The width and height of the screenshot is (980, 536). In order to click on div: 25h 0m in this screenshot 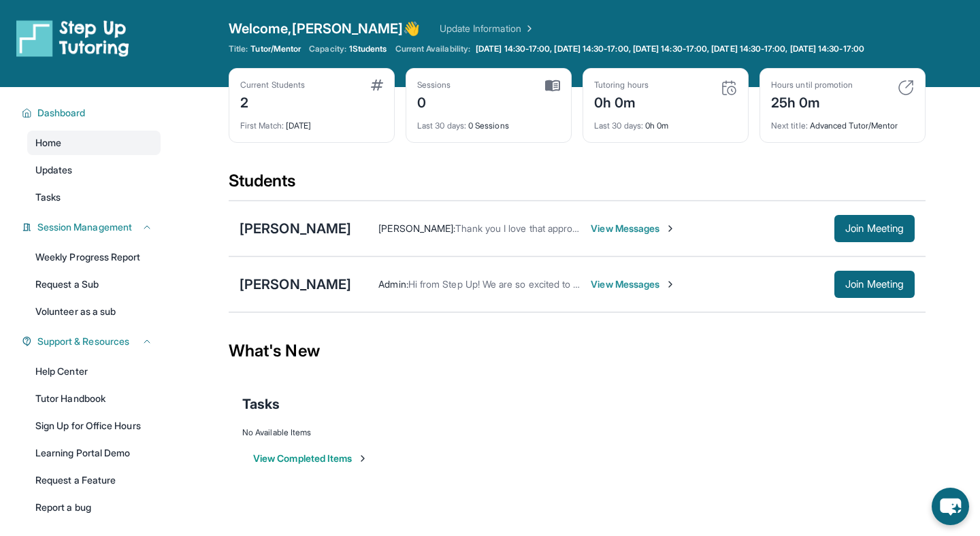, I will do `click(812, 102)`.